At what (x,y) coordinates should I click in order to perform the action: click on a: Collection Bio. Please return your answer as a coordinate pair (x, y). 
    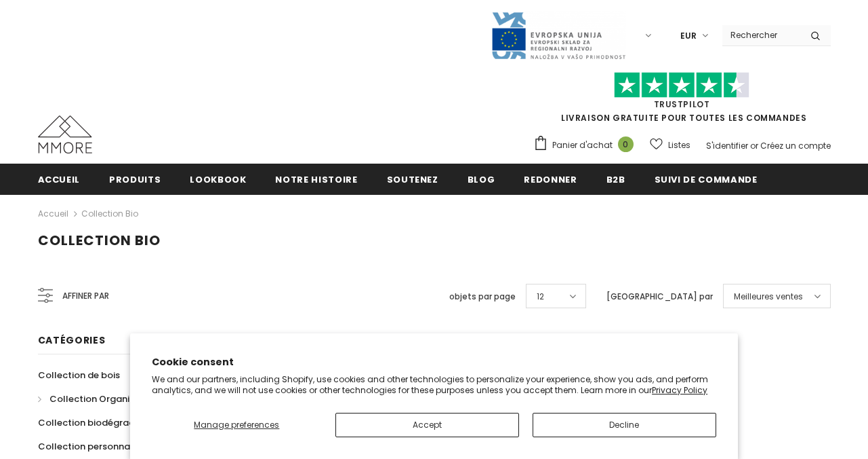
    Looking at the image, I should click on (110, 213).